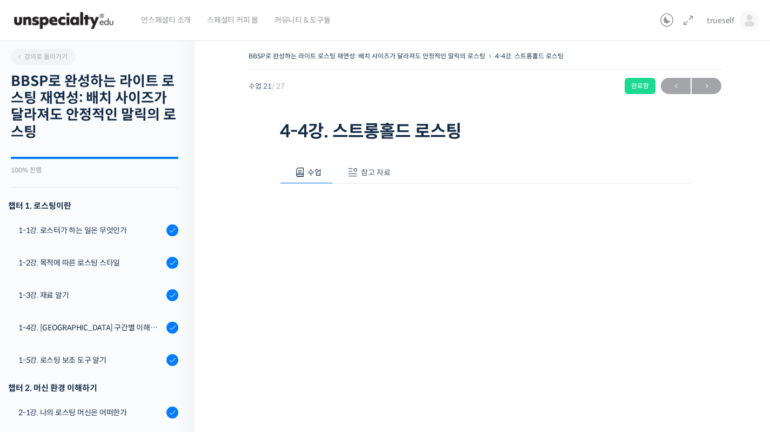 This screenshot has height=432, width=770. What do you see at coordinates (266, 86) in the screenshot?
I see `span: 수업 21` at bounding box center [266, 86].